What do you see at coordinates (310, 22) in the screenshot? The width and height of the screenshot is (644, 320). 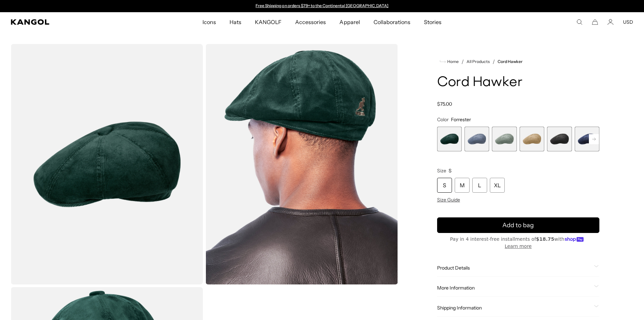 I see `span: Accessories` at bounding box center [310, 22].